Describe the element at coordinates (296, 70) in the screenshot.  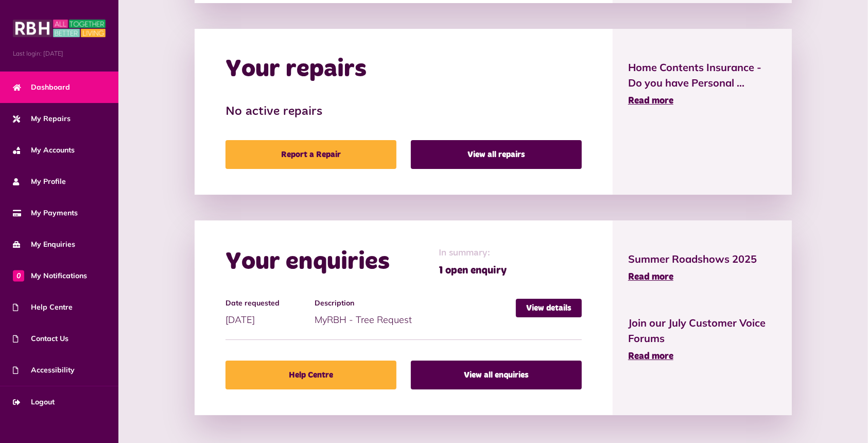
I see `h2: Your repairs` at that location.